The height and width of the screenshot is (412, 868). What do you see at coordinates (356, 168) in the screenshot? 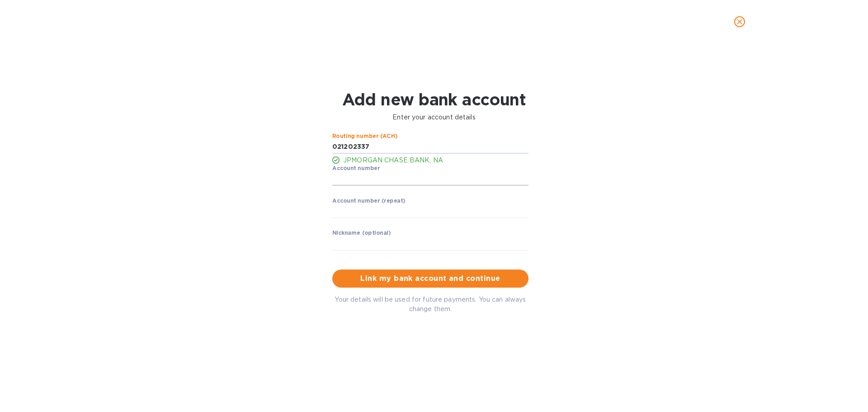
I see `label: Account number` at bounding box center [356, 168].